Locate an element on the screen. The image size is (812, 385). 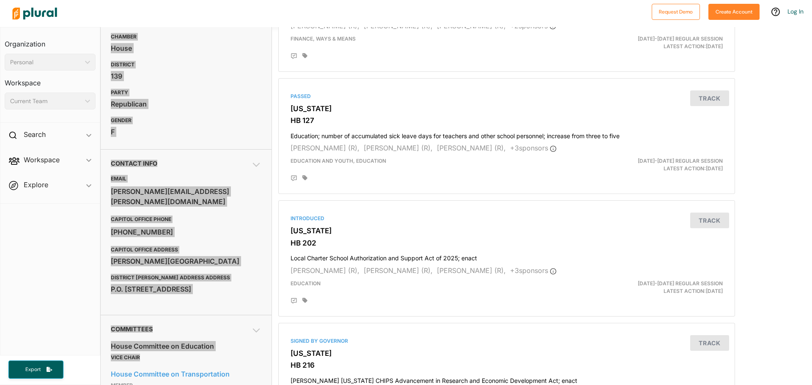
span: Education is located at coordinates (305, 283).